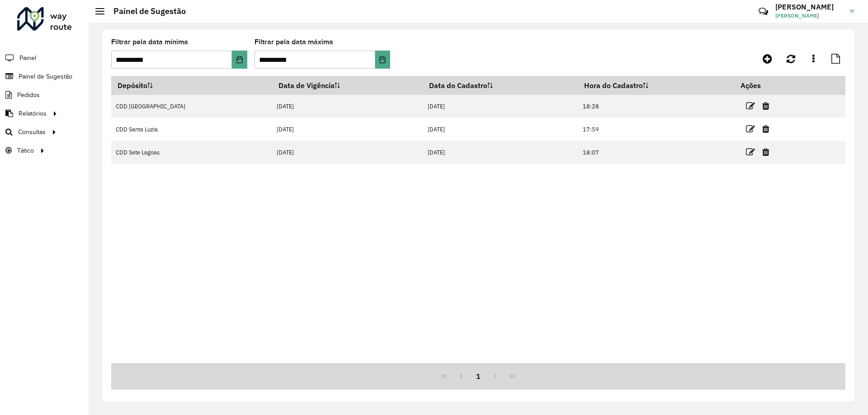  Describe the element at coordinates (657, 106) in the screenshot. I see `td: 18:28` at that location.